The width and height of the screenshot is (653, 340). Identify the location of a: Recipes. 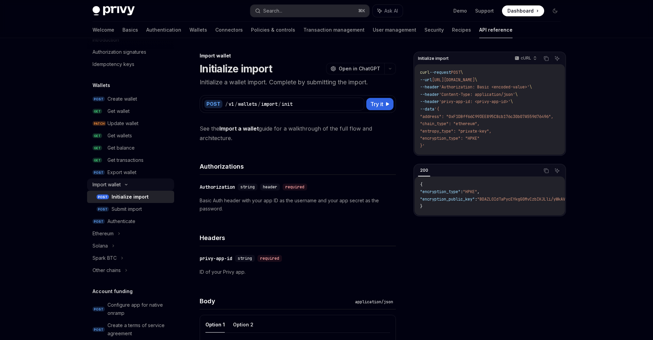
(462, 30).